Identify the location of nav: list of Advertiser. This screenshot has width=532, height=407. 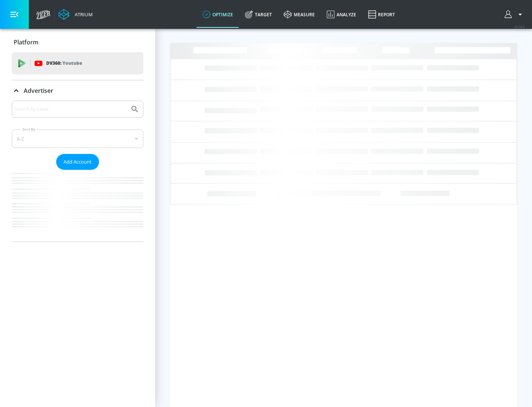
(78, 206).